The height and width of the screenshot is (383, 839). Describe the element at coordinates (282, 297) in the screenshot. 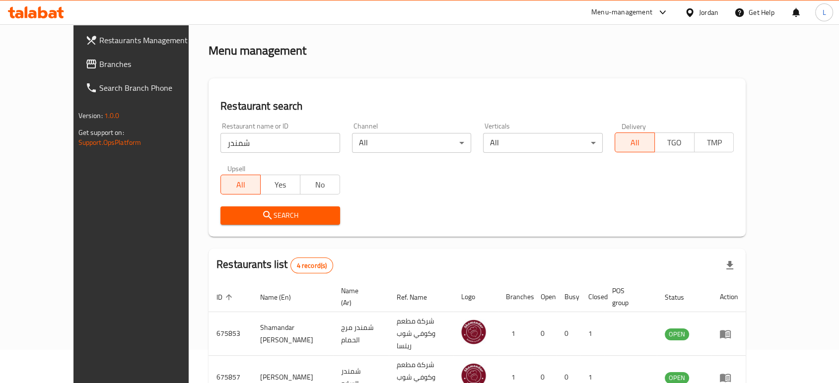

I see `span: Name (En)` at that location.